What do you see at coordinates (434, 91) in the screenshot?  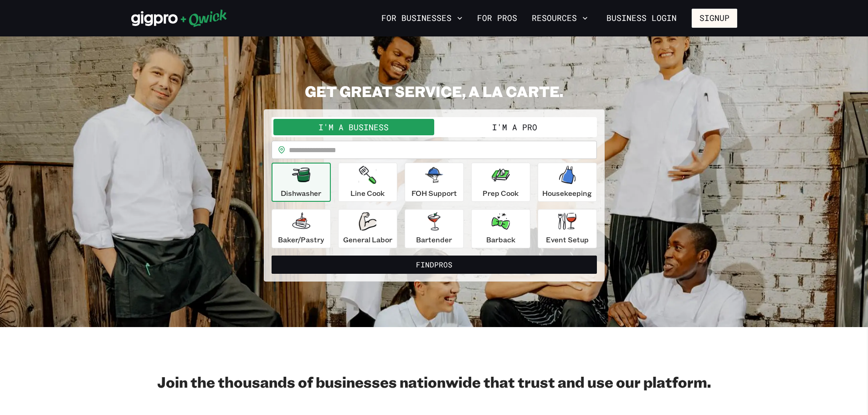 I see `h2: GET GREAT SERVICE, A LA CARTE.` at bounding box center [434, 91].